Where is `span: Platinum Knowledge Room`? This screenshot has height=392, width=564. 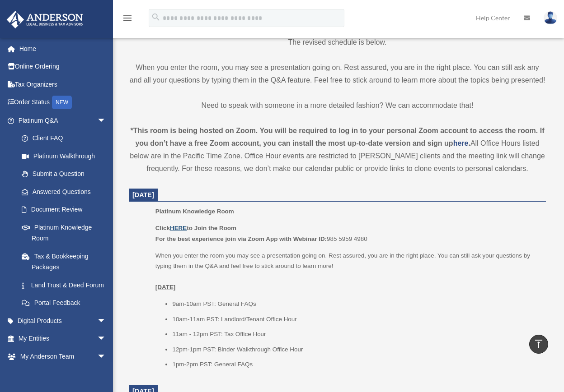 span: Platinum Knowledge Room is located at coordinates (195, 212).